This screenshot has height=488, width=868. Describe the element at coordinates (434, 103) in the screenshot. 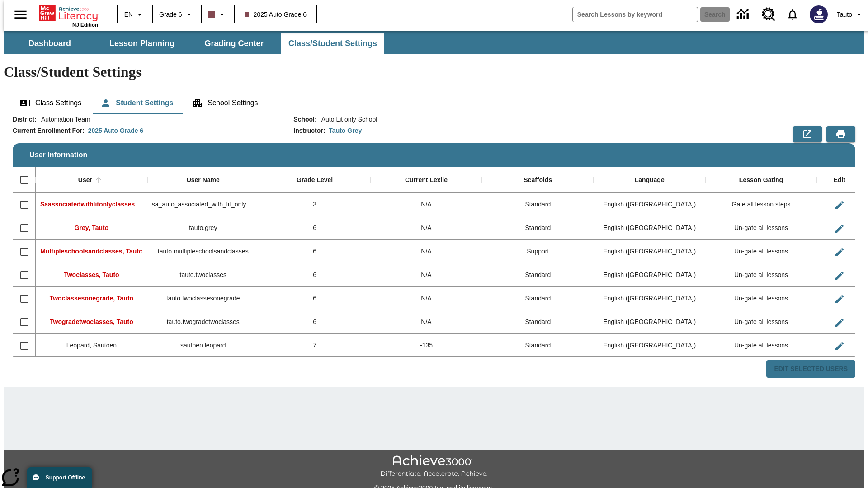

I see `div: Class/Student Settings` at that location.